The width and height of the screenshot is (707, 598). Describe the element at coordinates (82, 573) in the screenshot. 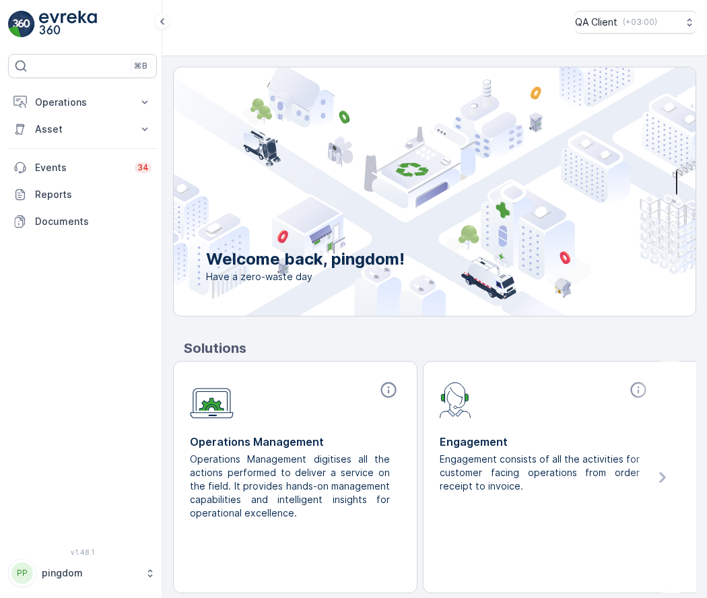

I see `button: PPpingdom` at that location.